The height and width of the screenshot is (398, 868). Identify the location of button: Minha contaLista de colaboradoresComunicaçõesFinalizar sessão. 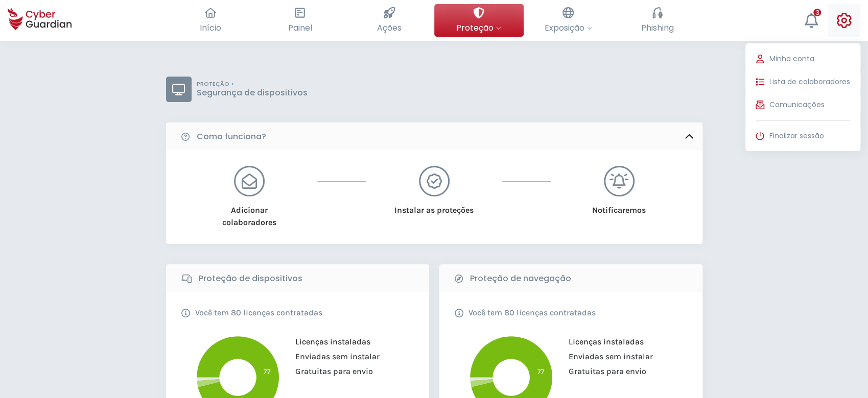
(844, 20).